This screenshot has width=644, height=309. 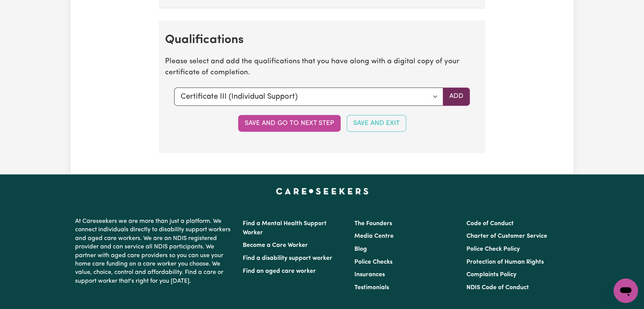 What do you see at coordinates (493, 249) in the screenshot?
I see `a: Police Check Policy` at bounding box center [493, 249].